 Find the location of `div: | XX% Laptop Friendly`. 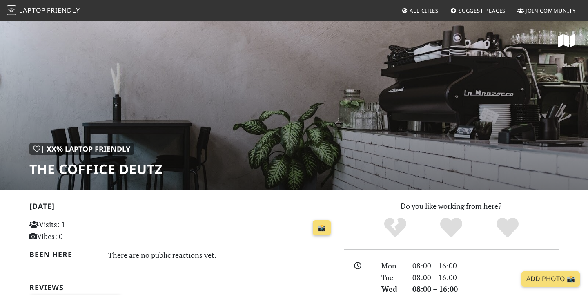

div: | XX% Laptop Friendly is located at coordinates (82, 149).